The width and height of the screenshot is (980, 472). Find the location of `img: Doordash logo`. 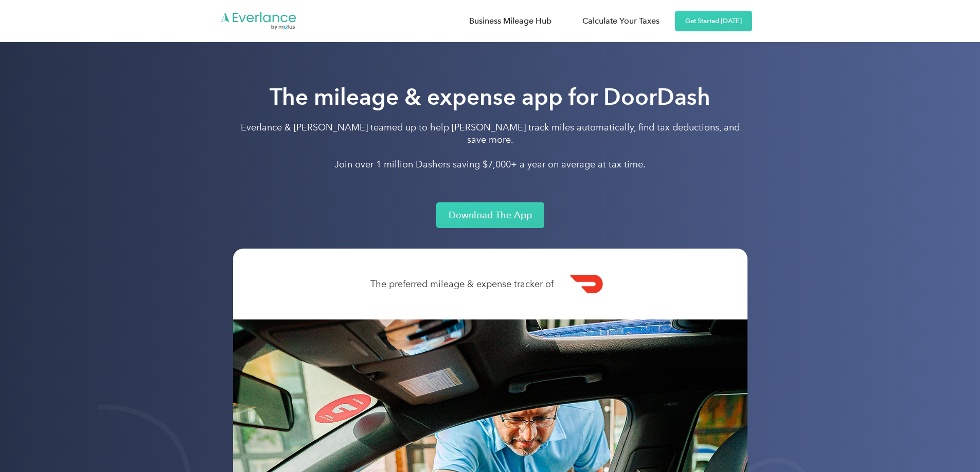

img: Doordash logo is located at coordinates (587, 284).